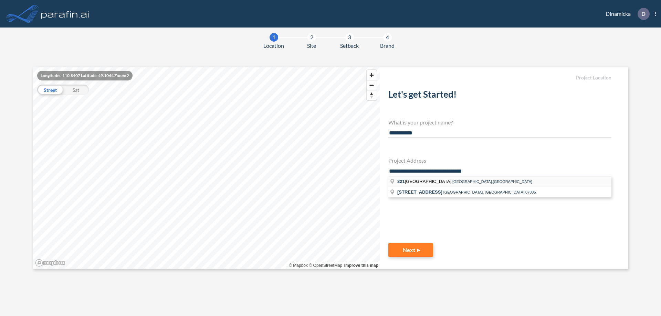  What do you see at coordinates (401, 181) in the screenshot?
I see `span: 321` at bounding box center [401, 181].